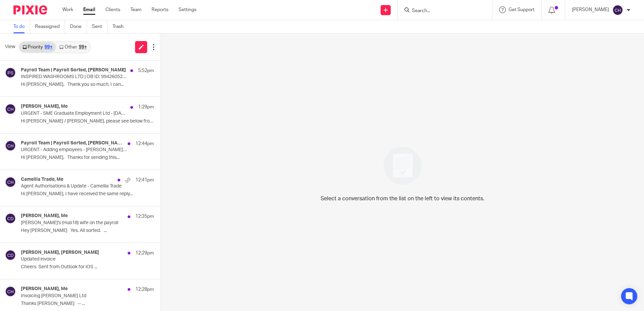 This screenshot has height=311, width=644. I want to click on p: Updated invoice, so click(74, 259).